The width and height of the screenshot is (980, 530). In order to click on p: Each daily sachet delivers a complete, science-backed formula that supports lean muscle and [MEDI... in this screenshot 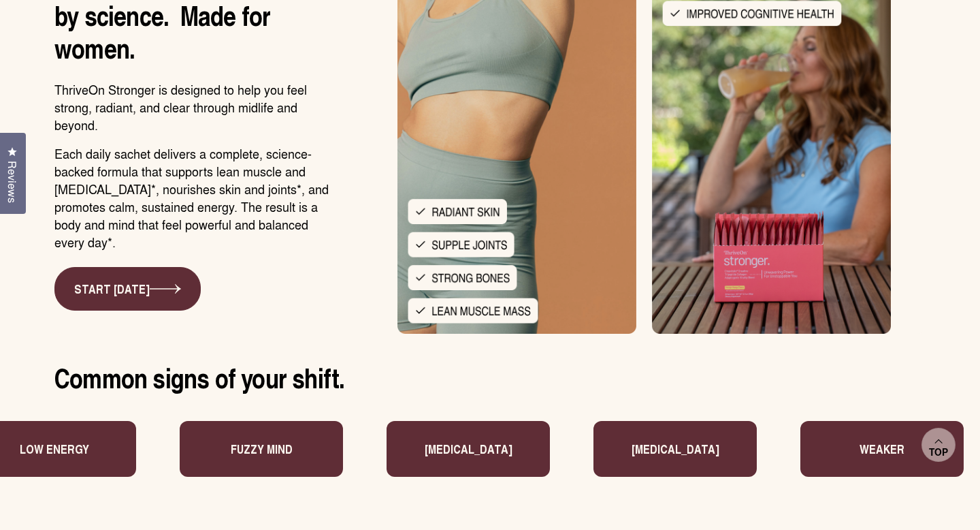, I will do `click(195, 198)`.